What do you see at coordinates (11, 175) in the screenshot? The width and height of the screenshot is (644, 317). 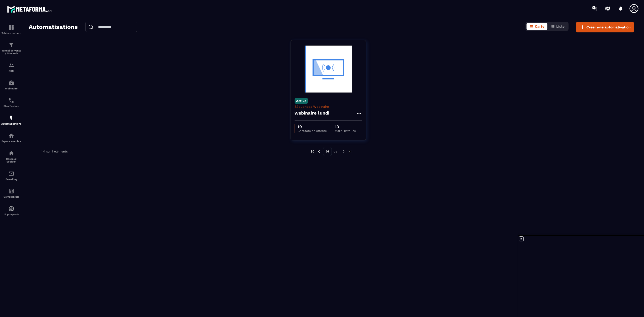 I see `a: emailemailE-mailing` at bounding box center [11, 175].